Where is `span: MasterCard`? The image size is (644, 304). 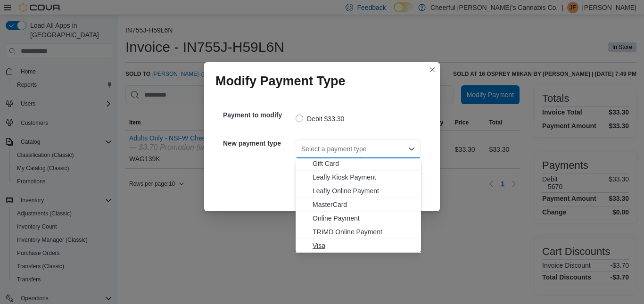
span: MasterCard is located at coordinates (364, 205).